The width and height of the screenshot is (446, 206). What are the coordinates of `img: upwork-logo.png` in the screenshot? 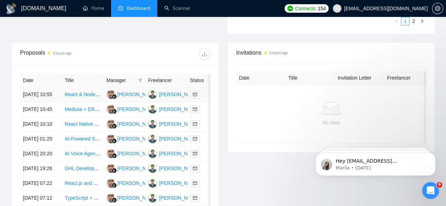 It's located at (290, 8).